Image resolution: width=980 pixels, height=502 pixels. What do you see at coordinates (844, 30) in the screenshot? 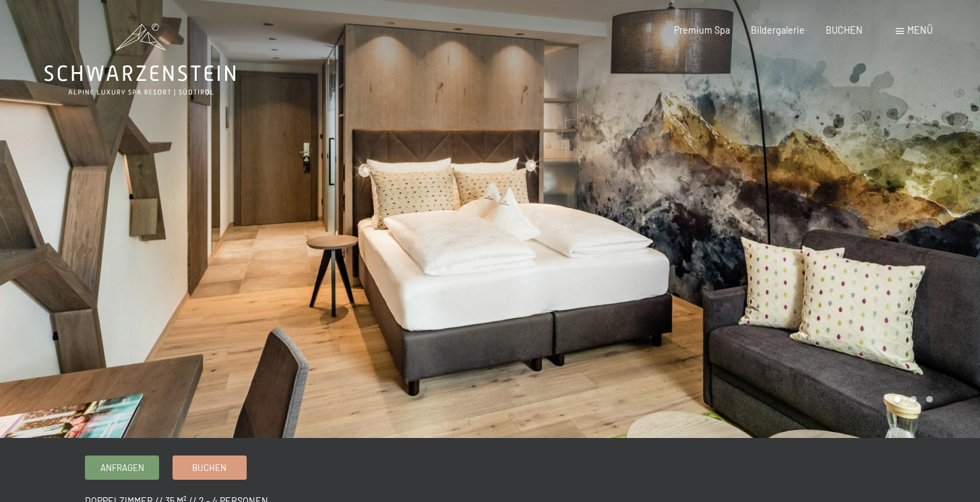
I see `span: BUCHEN` at bounding box center [844, 30].